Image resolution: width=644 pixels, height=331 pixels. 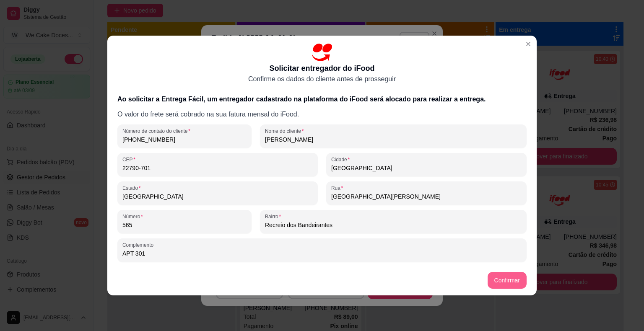 What do you see at coordinates (338, 188) in the screenshot?
I see `label: Rua` at bounding box center [338, 188].